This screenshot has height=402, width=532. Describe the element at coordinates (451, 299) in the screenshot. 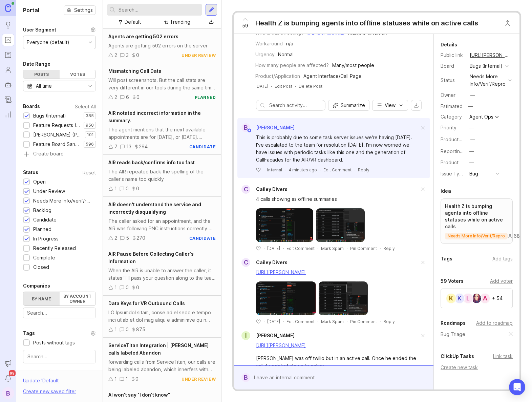

I see `div: K` at that location.